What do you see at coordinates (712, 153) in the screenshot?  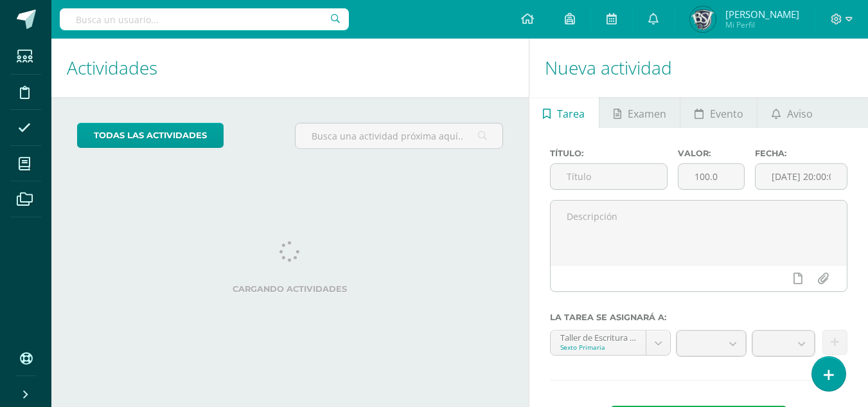 I see `label: Valor:` at bounding box center [712, 153].